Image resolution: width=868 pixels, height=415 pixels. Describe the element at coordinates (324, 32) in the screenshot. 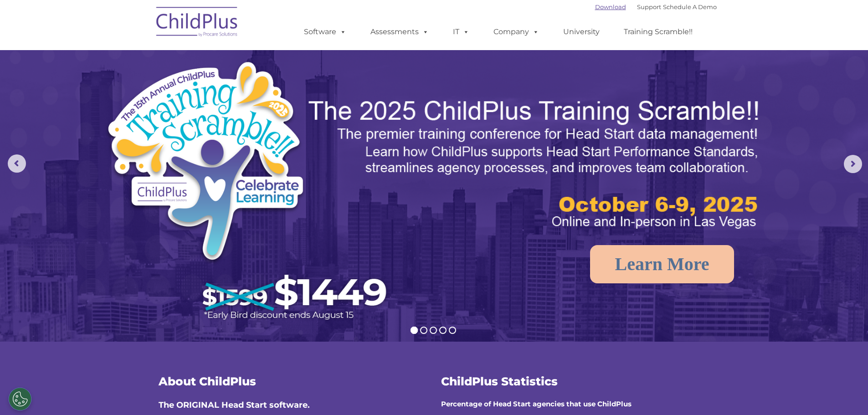

I see `a: Software` at that location.